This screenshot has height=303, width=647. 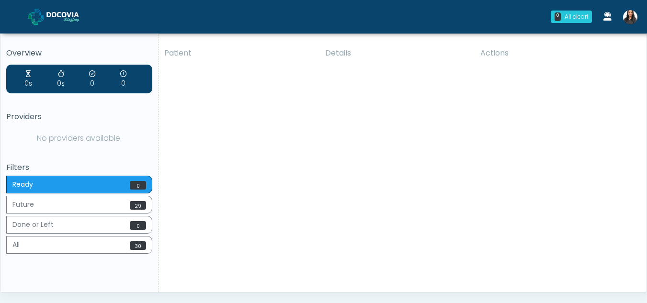 I want to click on div: No providers available., so click(x=79, y=138).